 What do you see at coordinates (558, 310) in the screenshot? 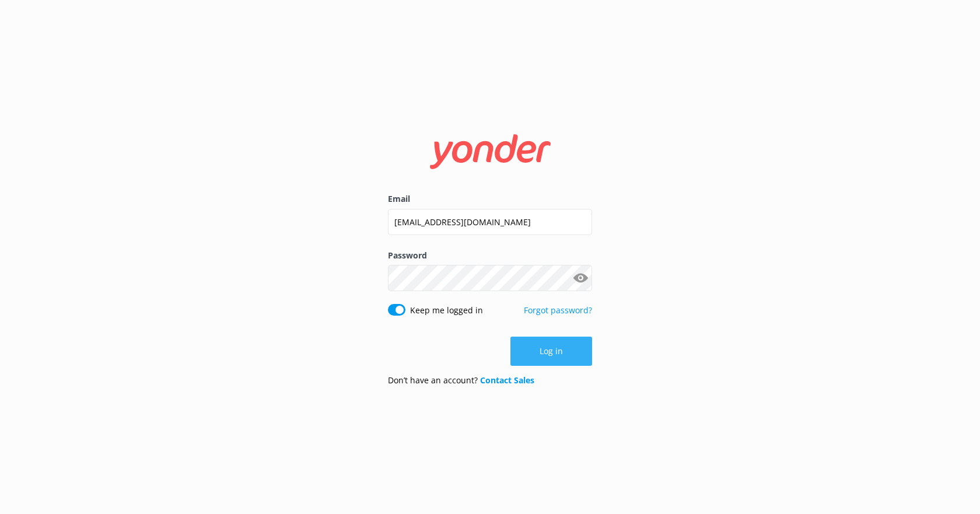
I see `a: Forgot password?` at bounding box center [558, 310].